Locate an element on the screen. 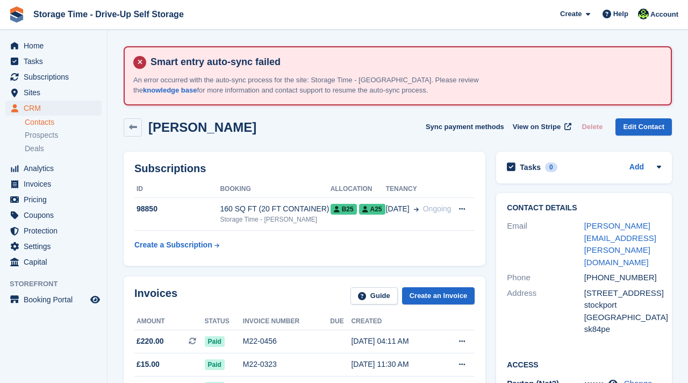 This screenshot has height=383, width=688. div: stockport is located at coordinates (622, 305).